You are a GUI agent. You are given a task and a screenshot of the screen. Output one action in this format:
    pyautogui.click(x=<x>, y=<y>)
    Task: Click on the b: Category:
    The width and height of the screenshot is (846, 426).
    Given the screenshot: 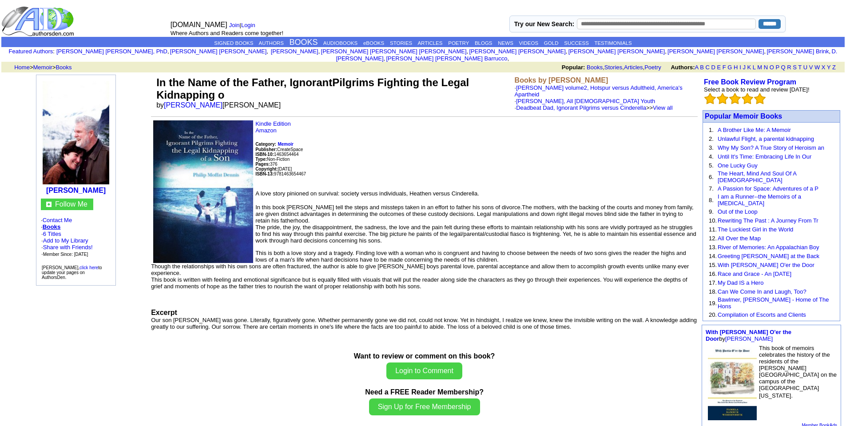 What is the action you would take?
    pyautogui.click(x=265, y=144)
    